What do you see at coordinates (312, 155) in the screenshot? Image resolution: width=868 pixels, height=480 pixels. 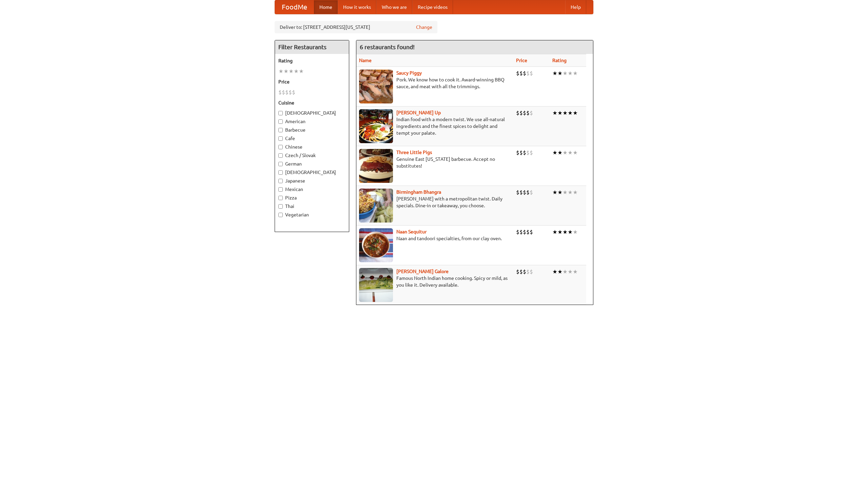 I see `label: Czech / Slovak` at bounding box center [312, 155].